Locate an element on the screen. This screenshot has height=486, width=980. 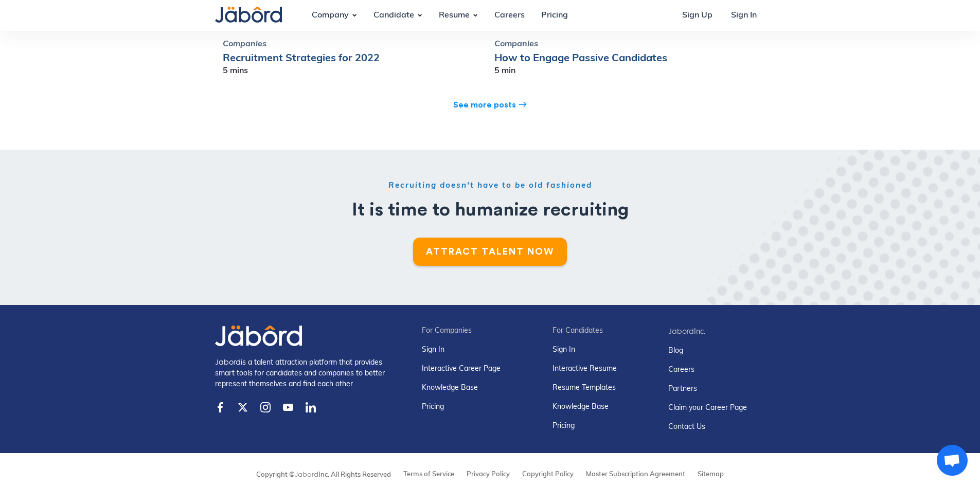
div: 5 mins is located at coordinates (355, 71).